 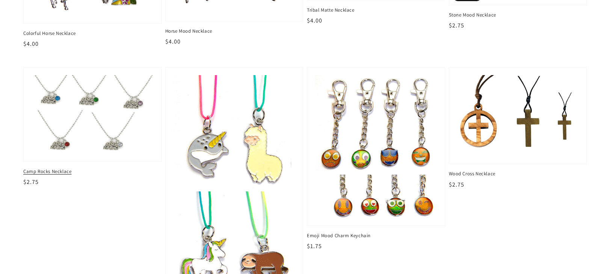 I want to click on img: Wood Cross Necklace, so click(x=518, y=116).